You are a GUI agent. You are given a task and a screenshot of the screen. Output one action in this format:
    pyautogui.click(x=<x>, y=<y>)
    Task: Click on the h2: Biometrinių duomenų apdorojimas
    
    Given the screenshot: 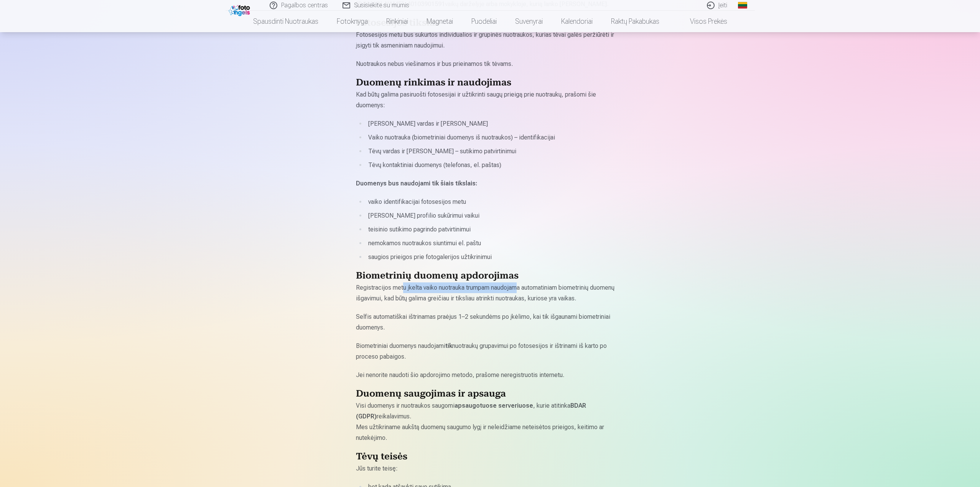 What is the action you would take?
    pyautogui.click(x=490, y=276)
    